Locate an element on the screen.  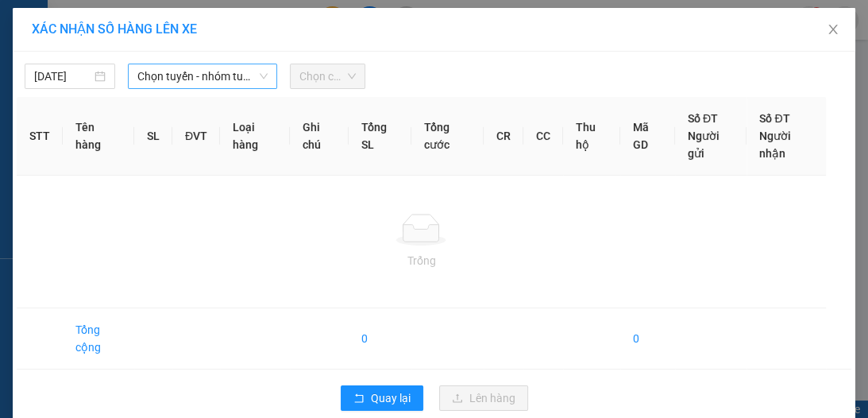
button: rollbackQuay lại is located at coordinates (382, 397).